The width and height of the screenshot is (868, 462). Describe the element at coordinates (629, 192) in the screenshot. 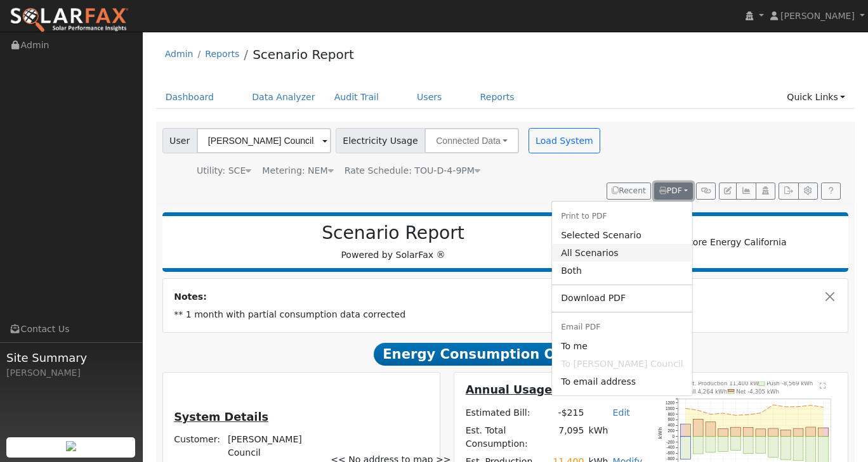

I see `button: Recent` at that location.